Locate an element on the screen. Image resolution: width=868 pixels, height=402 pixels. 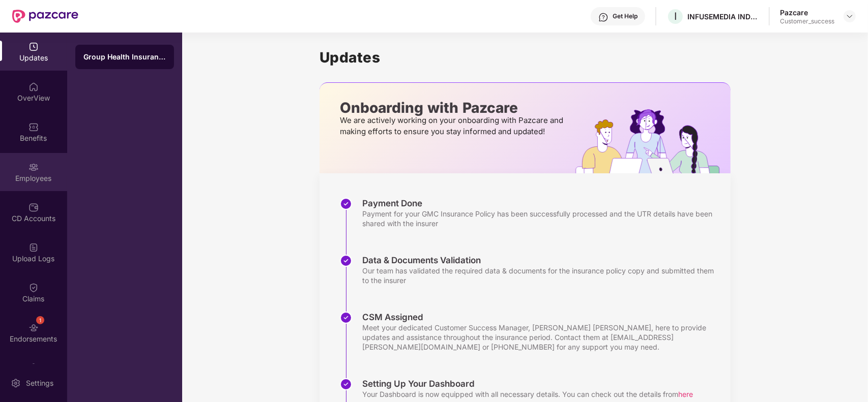
h1: Updates is located at coordinates (525, 57).